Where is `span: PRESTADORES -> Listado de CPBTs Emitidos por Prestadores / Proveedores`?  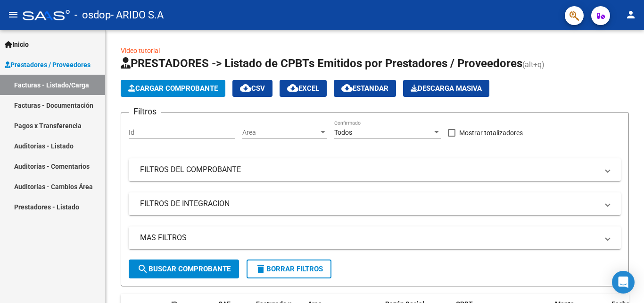 span: PRESTADORES -> Listado de CPBTs Emitidos por Prestadores / Proveedores is located at coordinates (322, 63).